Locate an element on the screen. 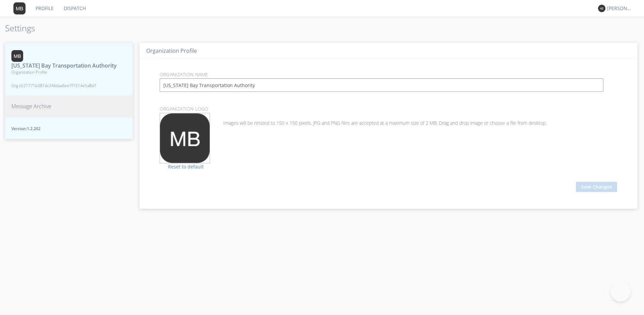  a: Reset to default is located at coordinates (181, 166).